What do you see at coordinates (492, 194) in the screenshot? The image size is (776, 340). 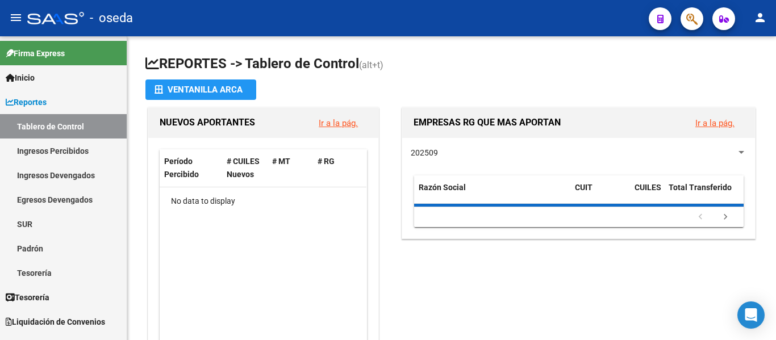 I see `datatable-header-cell: Razón Social` at bounding box center [492, 194].